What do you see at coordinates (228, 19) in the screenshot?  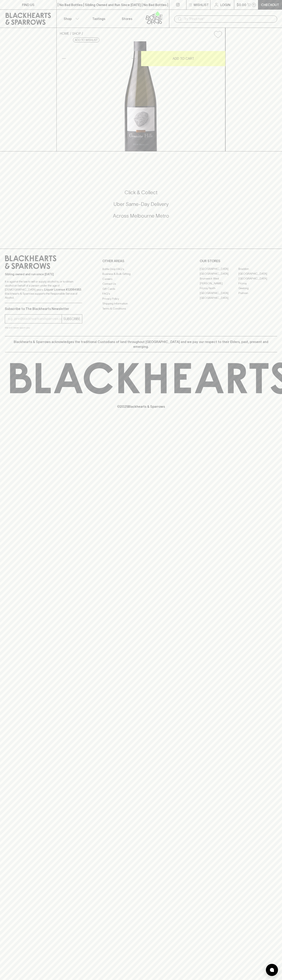 I see `input: Try "Pinot noir"` at bounding box center [228, 19].